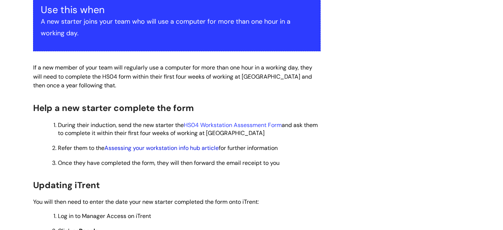 The height and width of the screenshot is (230, 503). What do you see at coordinates (172, 76) in the screenshot?
I see `span: If a new member of your team will regularly use a computer for more than one hour in a working da...` at bounding box center [172, 76].